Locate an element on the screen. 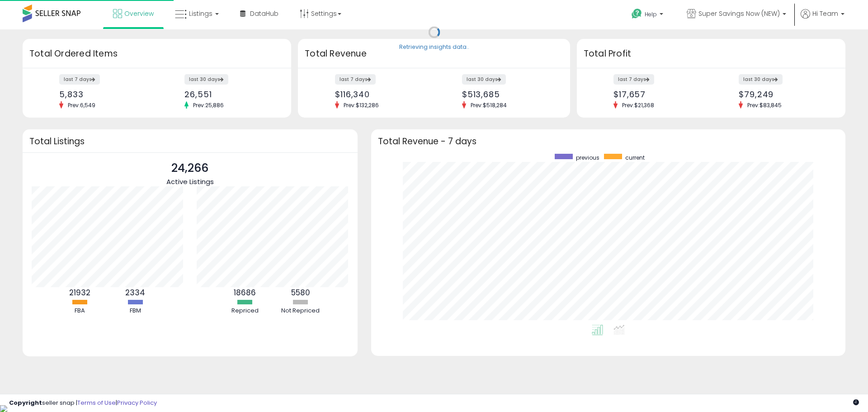  h3: Total Revenue - 7 days is located at coordinates (608, 141).